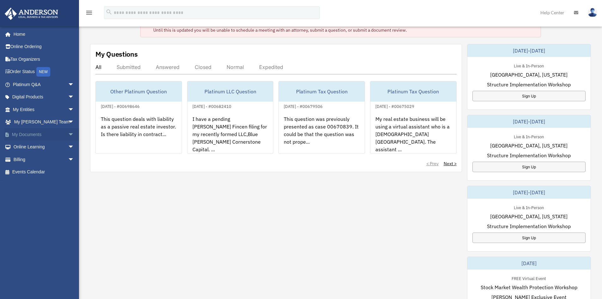 This screenshot has height=299, width=602. What do you see at coordinates (529, 287) in the screenshot?
I see `span: Stock Market Wealth Protection Workshop` at bounding box center [529, 287].